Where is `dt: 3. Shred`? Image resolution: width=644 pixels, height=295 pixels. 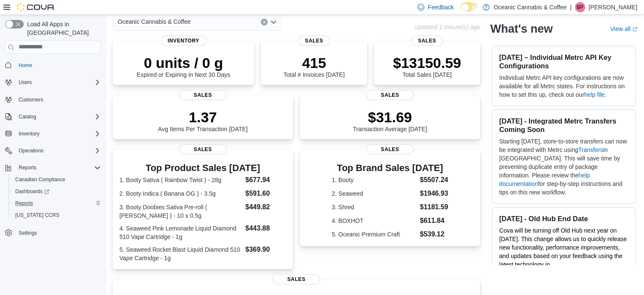
dt: 3. Shred is located at coordinates (374, 207).